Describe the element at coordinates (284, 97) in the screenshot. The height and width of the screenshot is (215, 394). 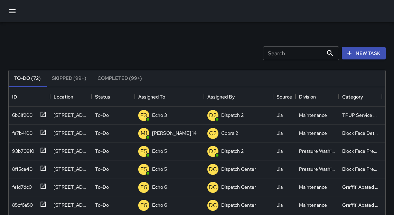
I see `div: Source` at that location.